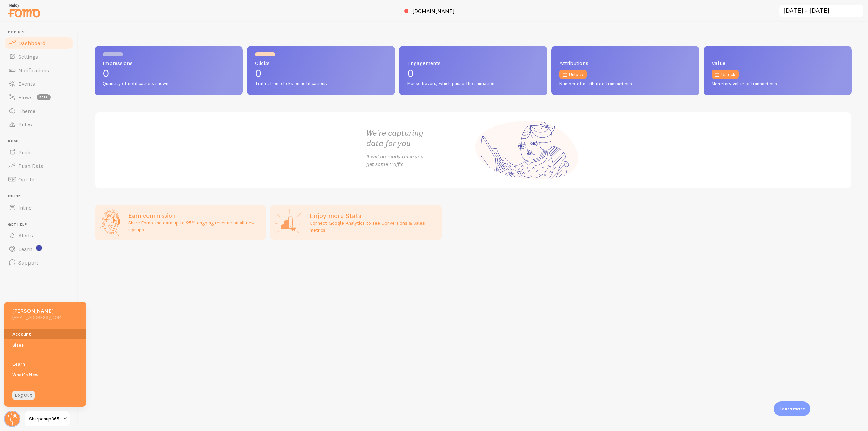  Describe the element at coordinates (25, 125) in the screenshot. I see `span: Rules` at that location.